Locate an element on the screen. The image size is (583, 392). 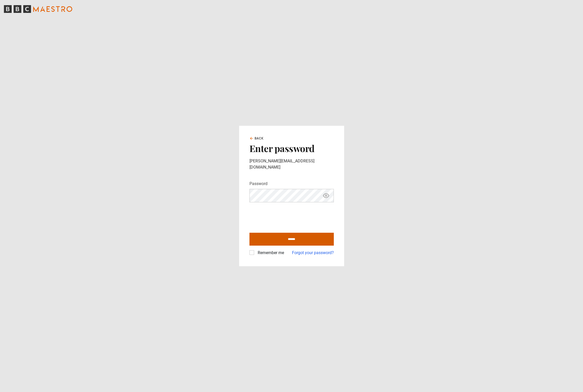
label: Remember me is located at coordinates (270, 253).